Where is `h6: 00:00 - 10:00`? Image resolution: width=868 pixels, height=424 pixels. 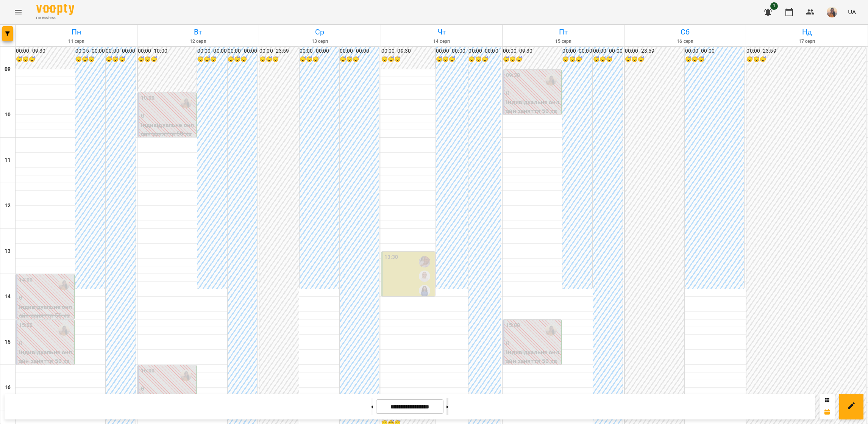
h6: 00:00 - 10:00 is located at coordinates (167, 51).